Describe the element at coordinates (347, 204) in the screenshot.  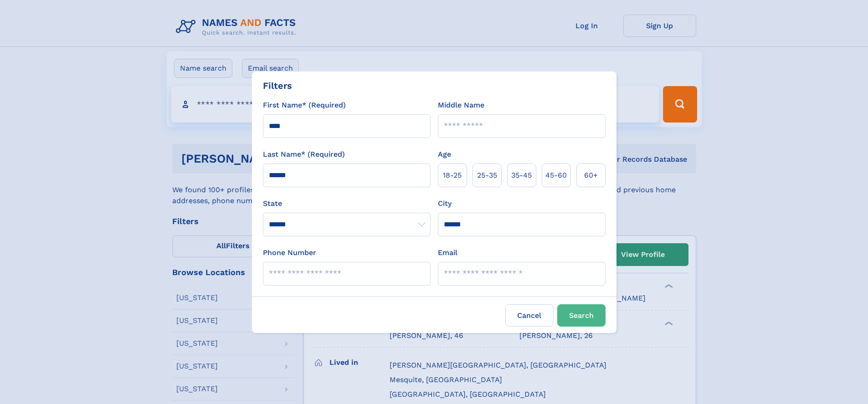
I see `label: State` at that location.